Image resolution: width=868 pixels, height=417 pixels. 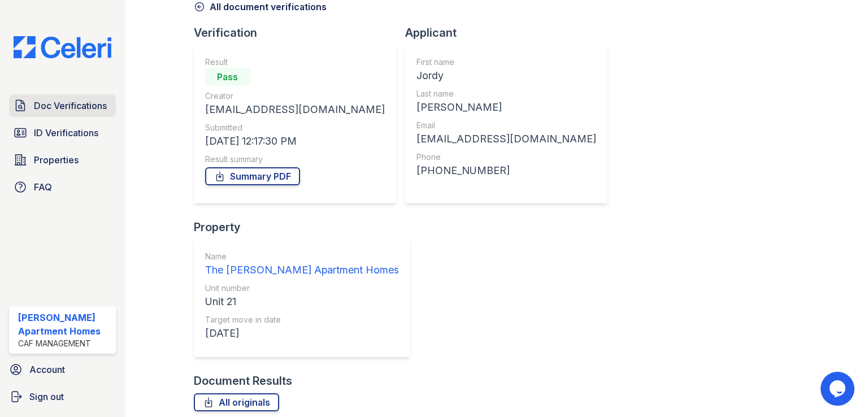 What do you see at coordinates (62, 47) in the screenshot?
I see `img: CE_Logo_Blue-a8612792a0a2168367f1c8372b55b34899dd931a85d93a1a3d3e32e68fde9ad4.png` at bounding box center [62, 47].